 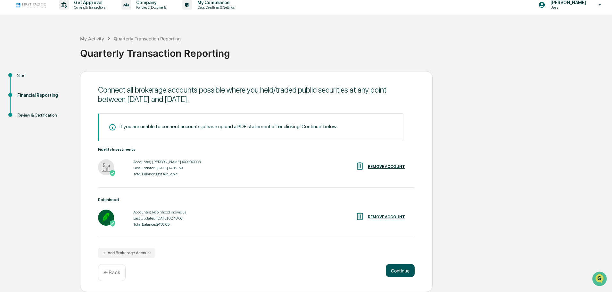 What do you see at coordinates (31, 5) in the screenshot?
I see `img: logo` at bounding box center [31, 5].